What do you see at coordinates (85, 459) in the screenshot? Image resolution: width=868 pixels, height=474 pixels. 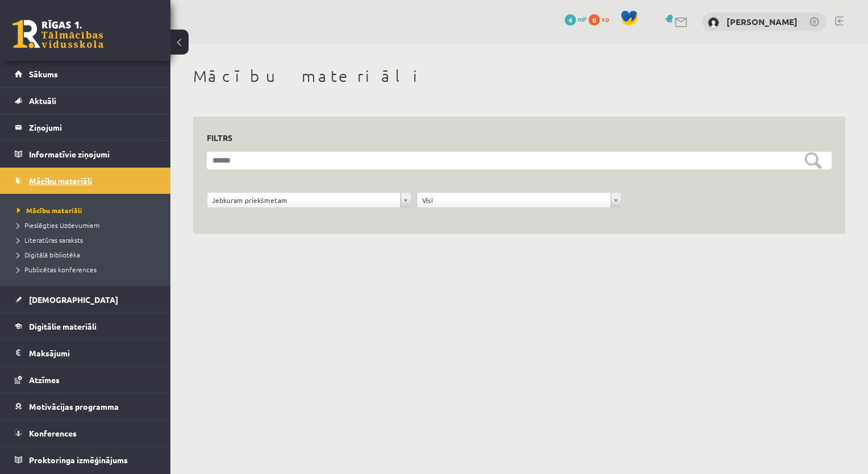 I see `a: Proktoringa izmēģinājums` at bounding box center [85, 459].